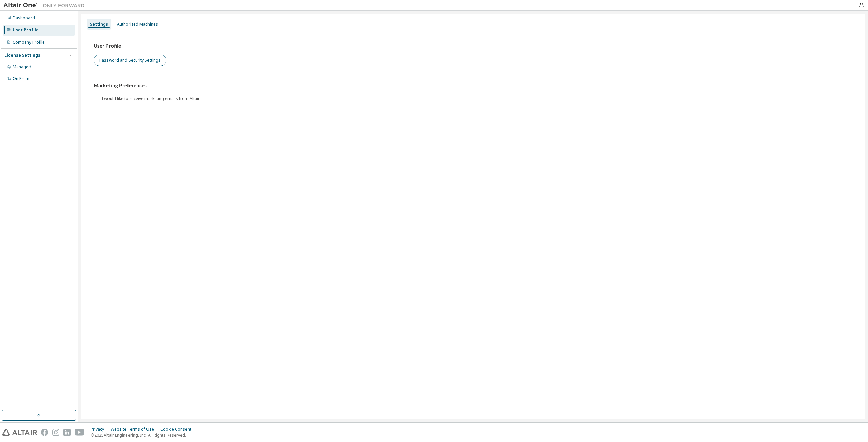 Image resolution: width=868 pixels, height=442 pixels. I want to click on button: Password and Security Settings, so click(130, 60).